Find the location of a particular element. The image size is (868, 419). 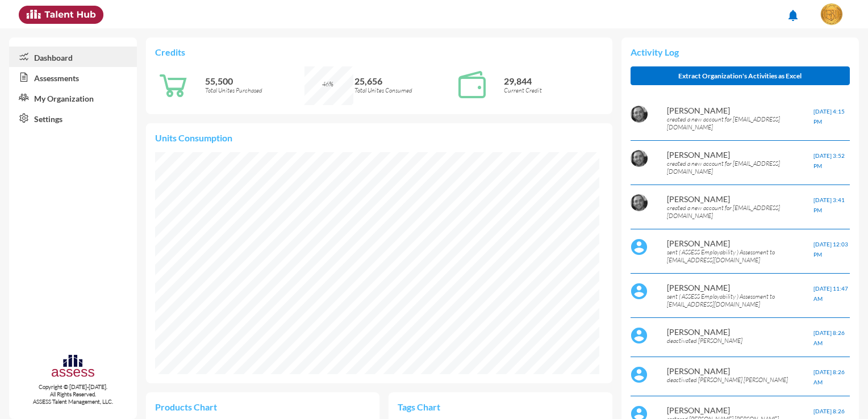

p: Total Unites Consumed is located at coordinates (404, 90).